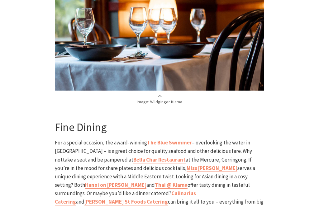 This screenshot has width=319, height=207. What do you see at coordinates (159, 127) in the screenshot?
I see `h3: Fine Dining` at bounding box center [159, 127].